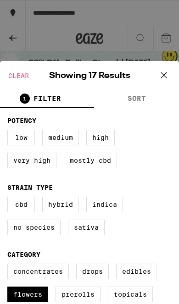  What do you see at coordinates (90, 161) in the screenshot?
I see `label: Mostly CBD` at bounding box center [90, 161].